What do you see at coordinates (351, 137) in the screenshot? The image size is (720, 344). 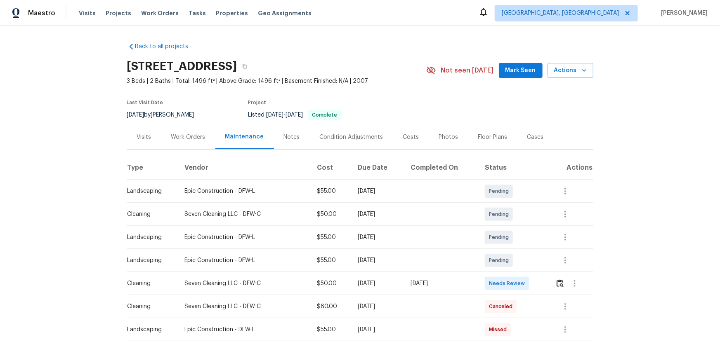 I see `div: Condition Adjustments` at bounding box center [351, 137].